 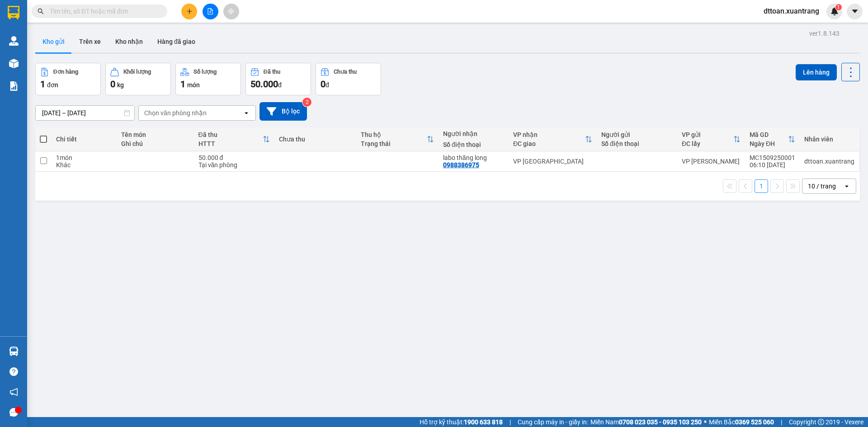 What do you see at coordinates (231, 11) in the screenshot?
I see `span: aim` at bounding box center [231, 11].